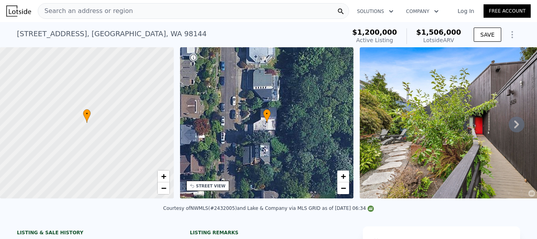 The width and height of the screenshot is (537, 239). Describe the element at coordinates (488, 35) in the screenshot. I see `button: SAVE` at that location.